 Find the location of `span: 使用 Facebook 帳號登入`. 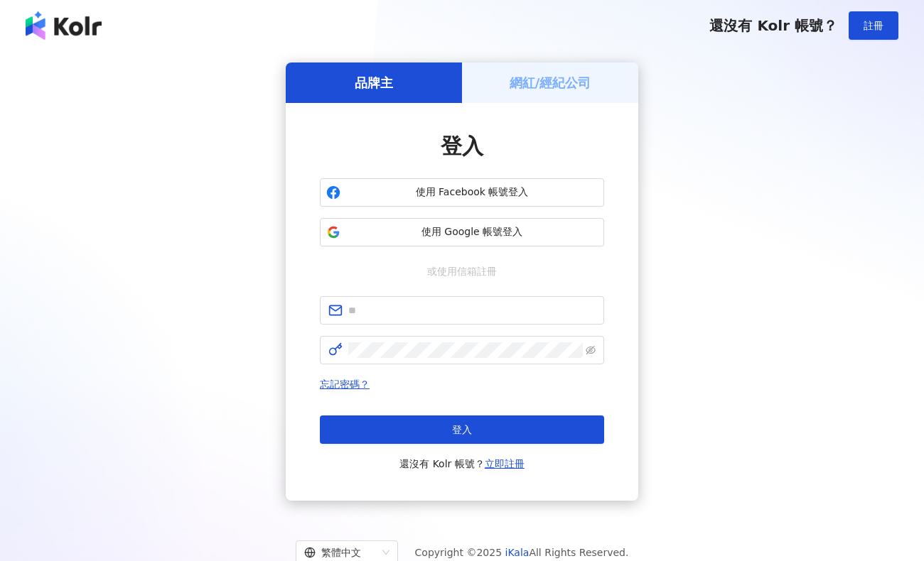

span: 使用 Facebook 帳號登入 is located at coordinates (472, 192).